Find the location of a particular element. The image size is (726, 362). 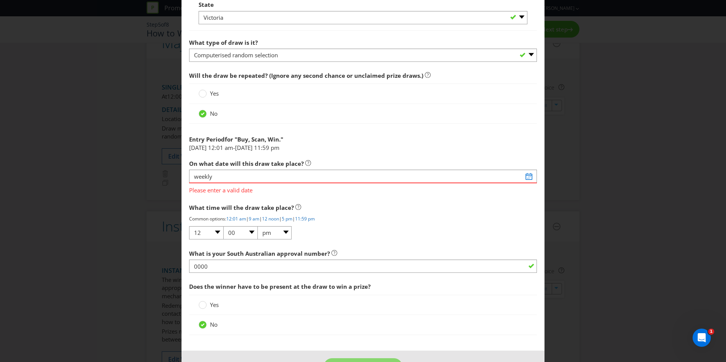

span: State is located at coordinates (206, 5).